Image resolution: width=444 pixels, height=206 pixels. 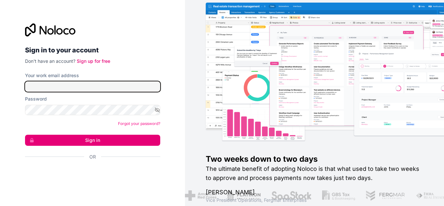 I want to click on h2: Sign in to your account, so click(x=93, y=50).